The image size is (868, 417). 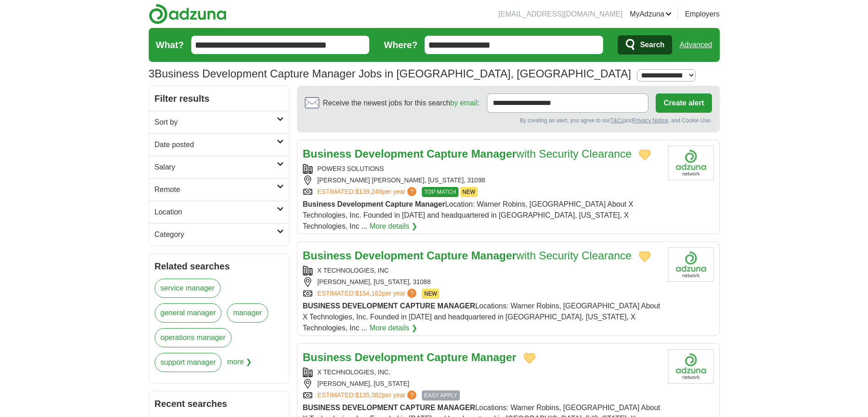 I want to click on a: by email, so click(x=464, y=102).